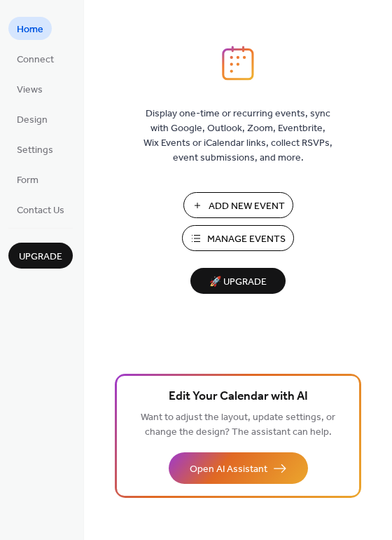 The height and width of the screenshot is (540, 392). I want to click on button: Add New Event, so click(238, 205).